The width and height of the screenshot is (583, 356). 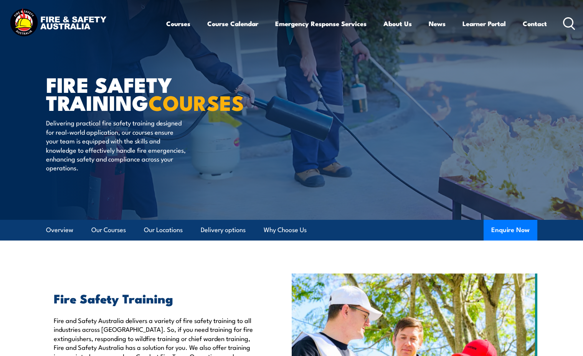 I want to click on a: Course Calendar, so click(x=233, y=23).